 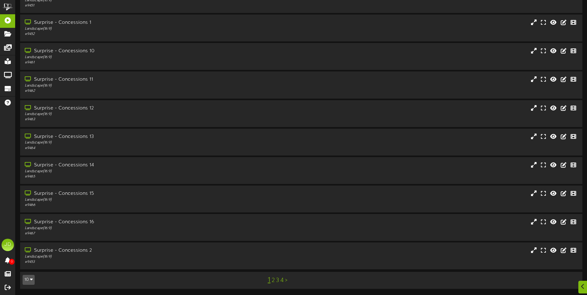 What do you see at coordinates (137, 222) in the screenshot?
I see `div: Surprise - Concessions 16` at bounding box center [137, 222].